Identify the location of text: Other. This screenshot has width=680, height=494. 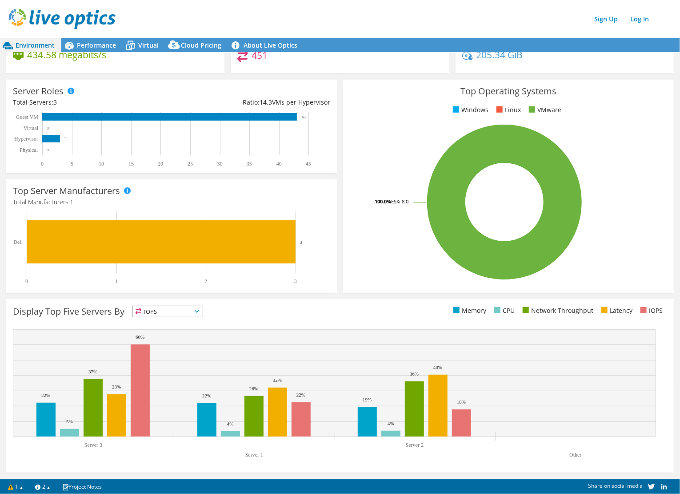
(575, 454).